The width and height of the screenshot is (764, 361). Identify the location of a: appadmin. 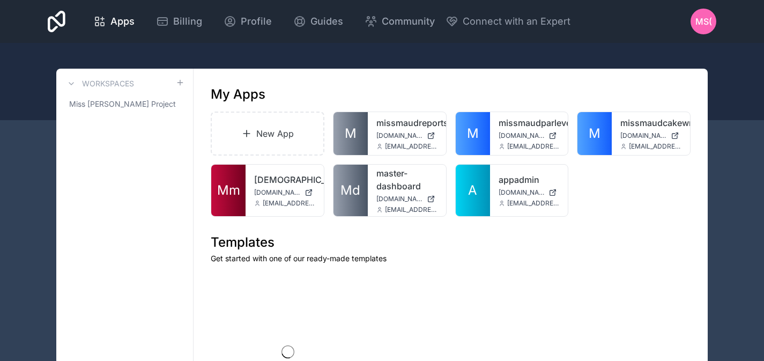
(529, 180).